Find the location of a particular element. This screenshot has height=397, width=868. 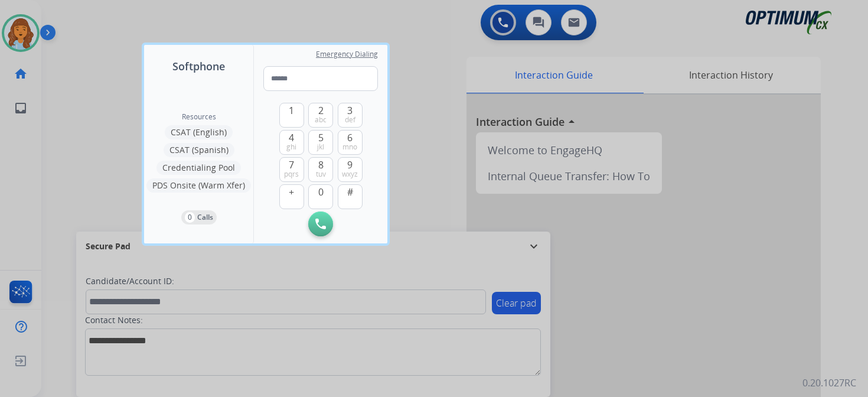

span: 6 is located at coordinates (349, 138).